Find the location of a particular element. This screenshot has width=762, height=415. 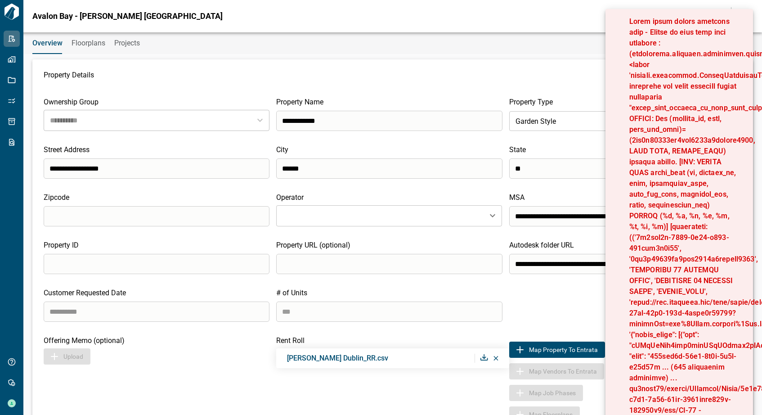

span: Overview is located at coordinates (47, 43).